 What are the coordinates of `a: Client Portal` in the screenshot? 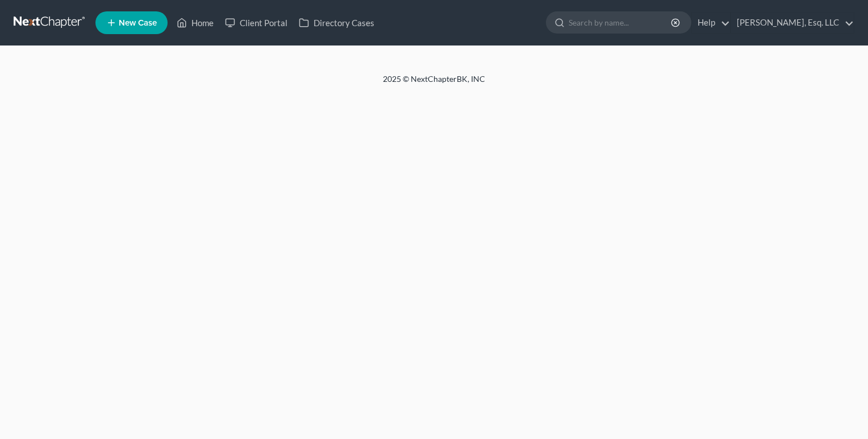 It's located at (256, 23).